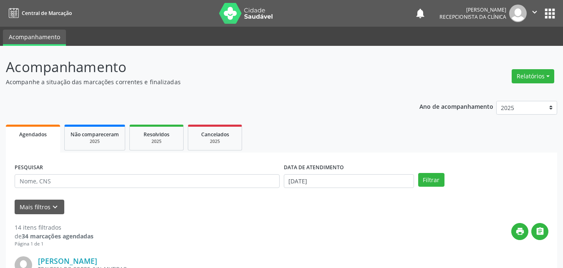  What do you see at coordinates (55, 207) in the screenshot?
I see `i: keyboard_arrow_down` at bounding box center [55, 207].